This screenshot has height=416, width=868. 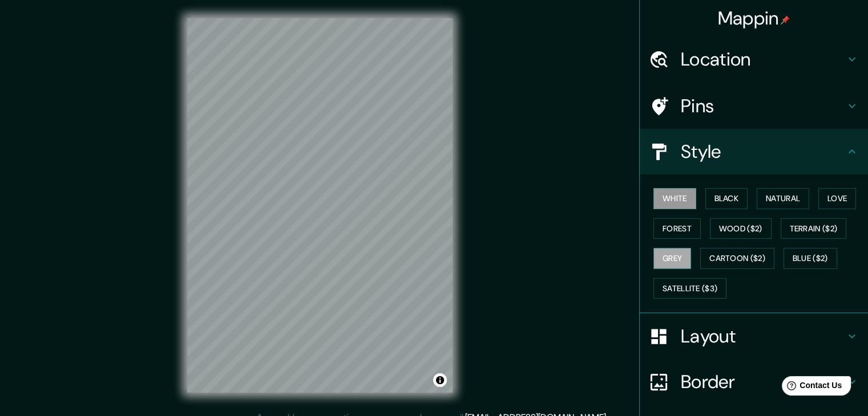 What do you see at coordinates (810, 258) in the screenshot?
I see `button: Blue ($2)` at bounding box center [810, 258].